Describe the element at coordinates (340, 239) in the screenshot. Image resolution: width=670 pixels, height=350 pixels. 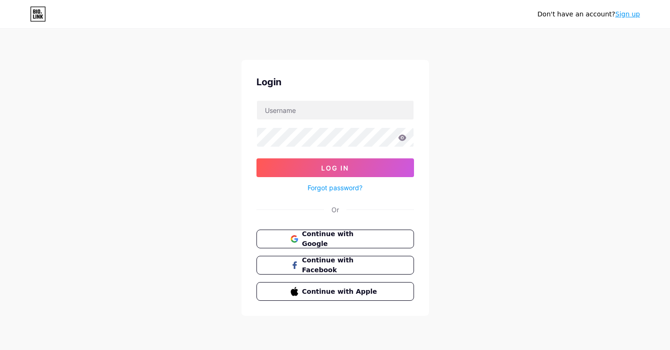
I see `span: Continue with Google` at that location.